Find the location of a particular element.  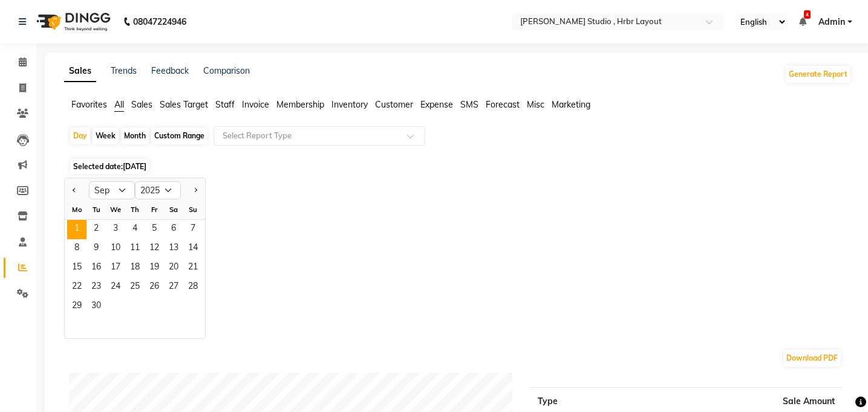

span: 22 is located at coordinates (77, 288).